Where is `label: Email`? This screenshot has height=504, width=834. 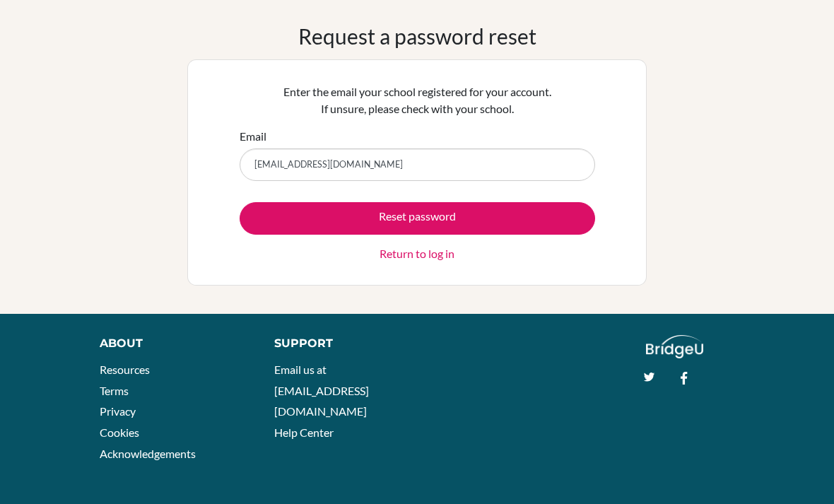 label: Email is located at coordinates (253, 137).